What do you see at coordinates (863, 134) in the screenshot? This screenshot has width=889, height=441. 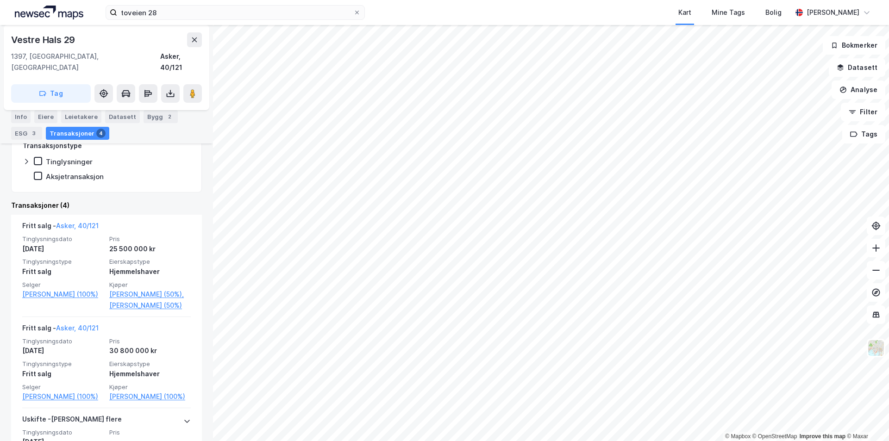 I see `button: Tags` at bounding box center [863, 134].